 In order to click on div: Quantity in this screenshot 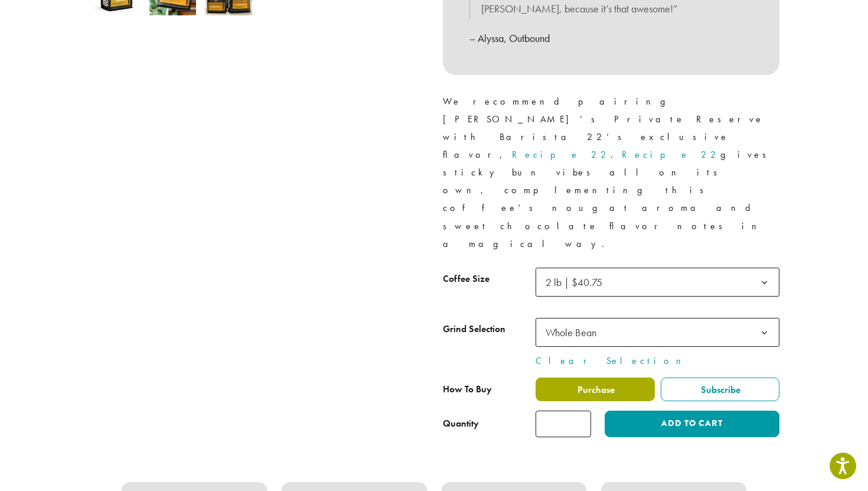, I will do `click(461, 424)`.